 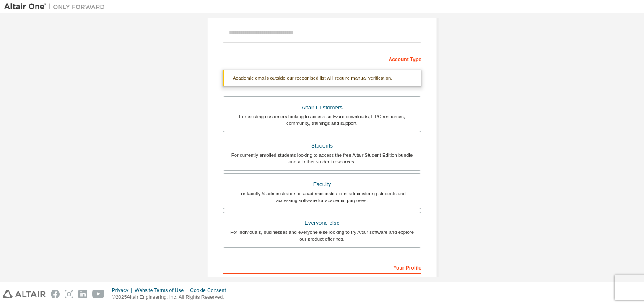 I want to click on div: Academic emails outside our recognised list will require manual verification., so click(x=322, y=78).